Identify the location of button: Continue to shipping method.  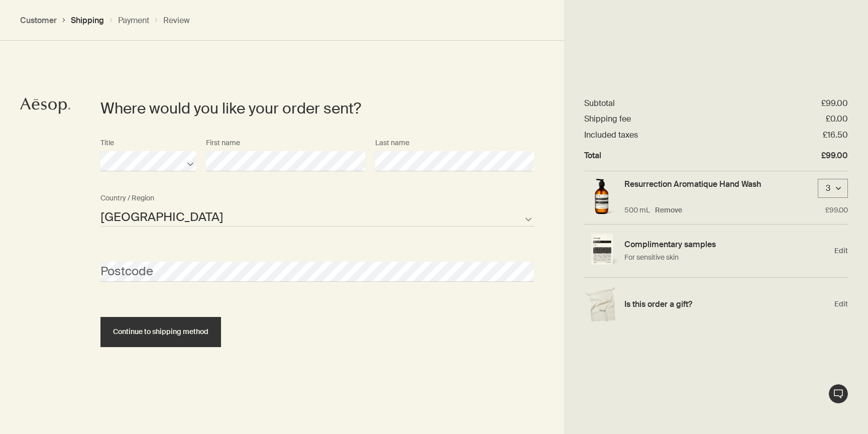
(161, 332).